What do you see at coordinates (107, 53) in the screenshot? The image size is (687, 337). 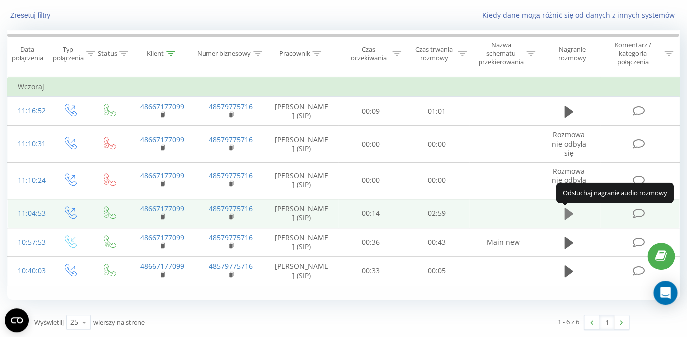 I see `div: Status` at bounding box center [107, 53].